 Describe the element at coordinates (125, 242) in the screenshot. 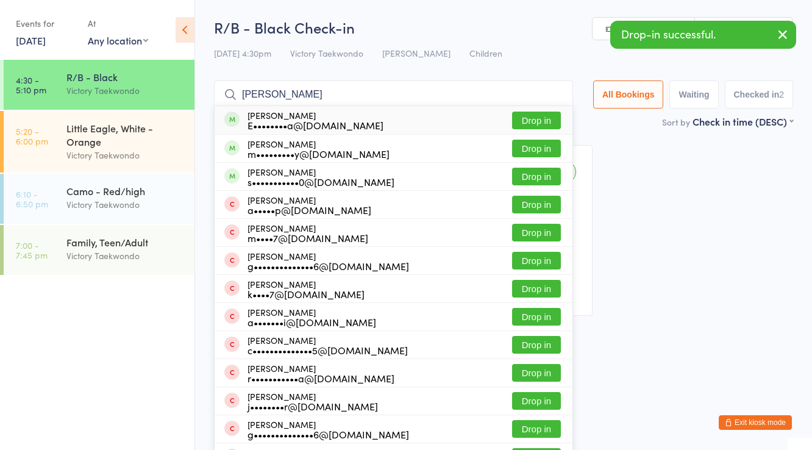

I see `div: Family, Teen/Adult` at that location.